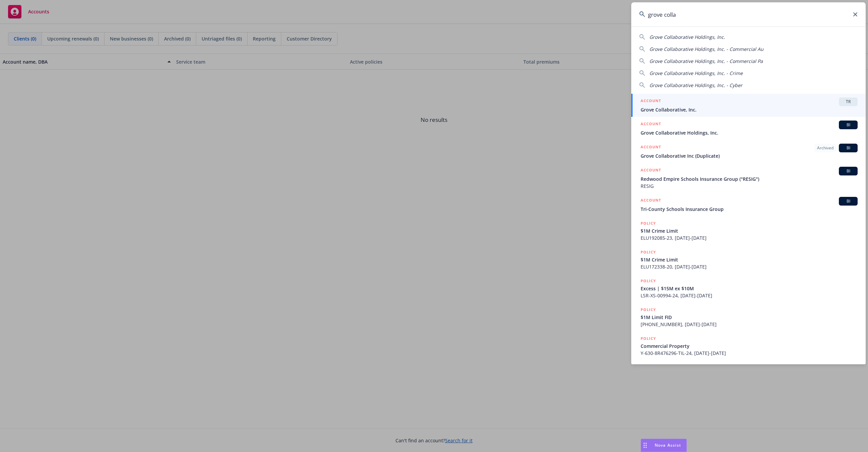 The width and height of the screenshot is (868, 452). What do you see at coordinates (749, 346) in the screenshot?
I see `span: Commercial Property` at bounding box center [749, 346].